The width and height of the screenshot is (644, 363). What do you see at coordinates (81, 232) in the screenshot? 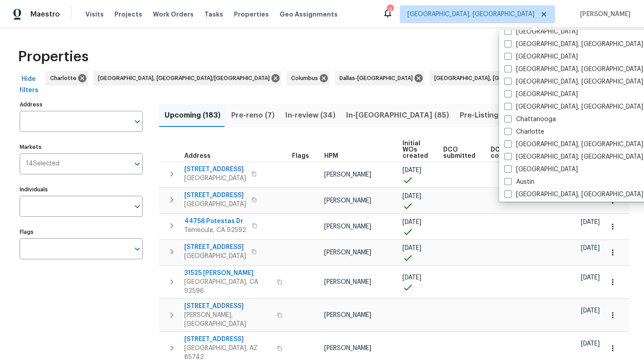
I see `label: Flags` at bounding box center [81, 232].